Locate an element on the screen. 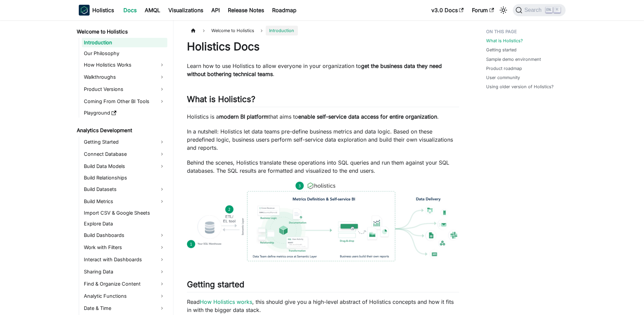 This screenshot has width=644, height=315. a: API is located at coordinates (215, 10).